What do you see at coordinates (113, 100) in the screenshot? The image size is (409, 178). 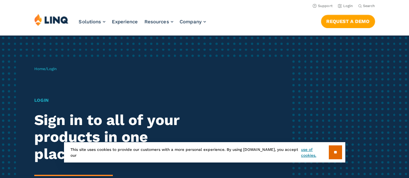 I see `h1: Login` at bounding box center [113, 100].